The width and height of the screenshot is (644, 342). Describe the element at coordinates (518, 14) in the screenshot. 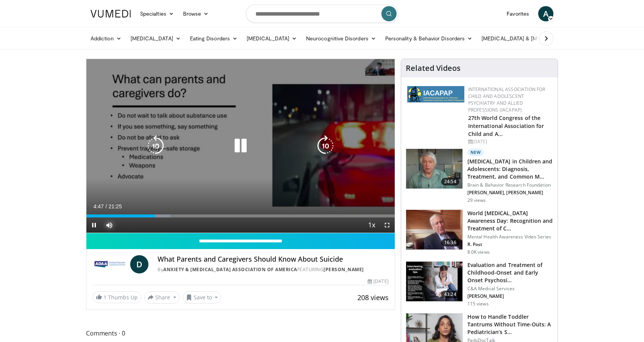

I see `a: Favorites` at that location.